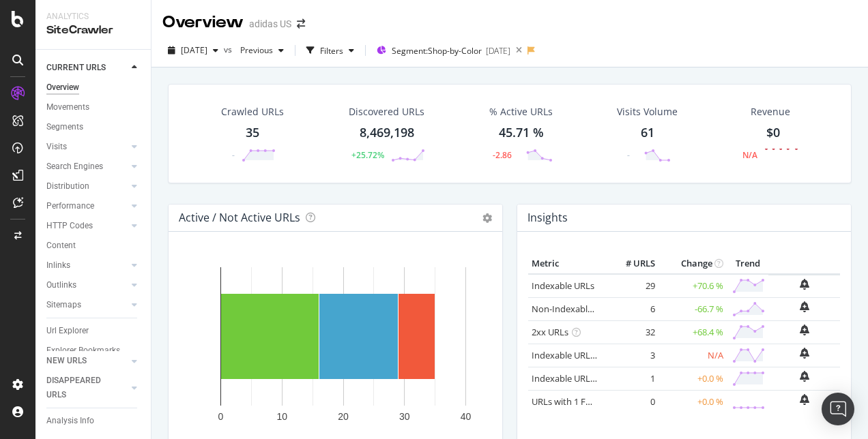 The image size is (868, 439). What do you see at coordinates (67, 361) in the screenshot?
I see `div: NEW URLS` at bounding box center [67, 361].